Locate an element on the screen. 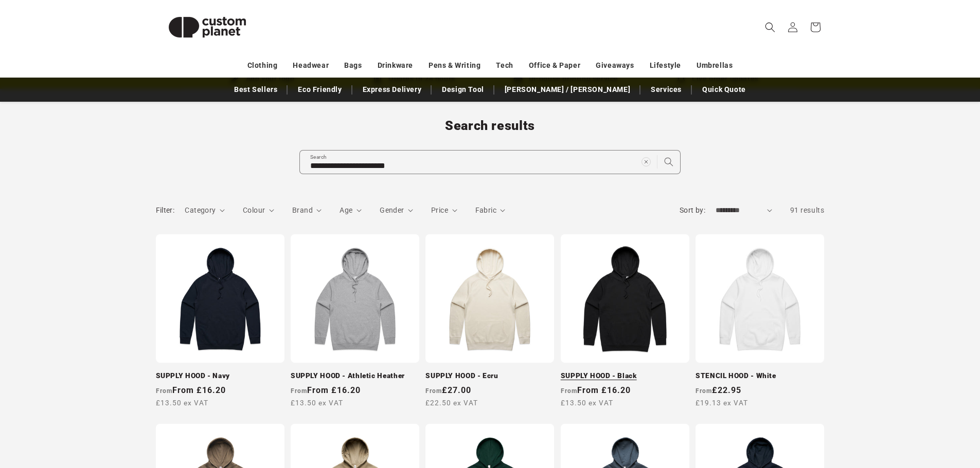 This screenshot has height=468, width=980. summary: Age (0 selected) is located at coordinates (351, 210).